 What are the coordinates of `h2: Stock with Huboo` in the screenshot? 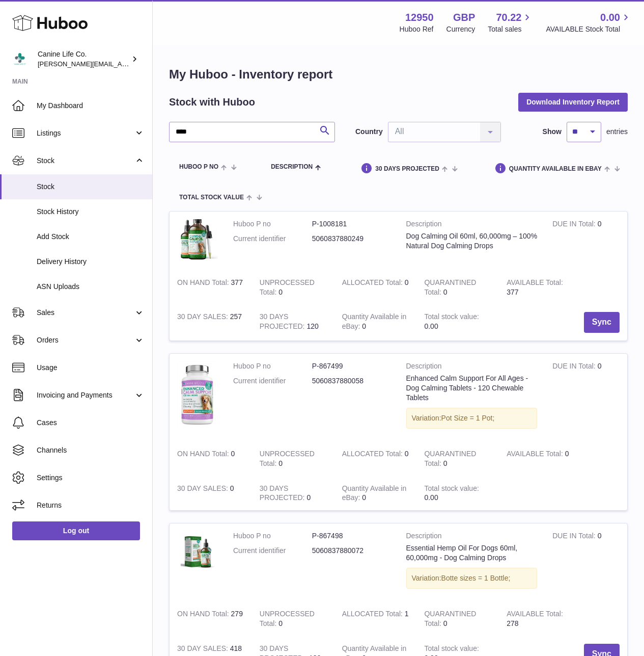 It's located at (212, 102).